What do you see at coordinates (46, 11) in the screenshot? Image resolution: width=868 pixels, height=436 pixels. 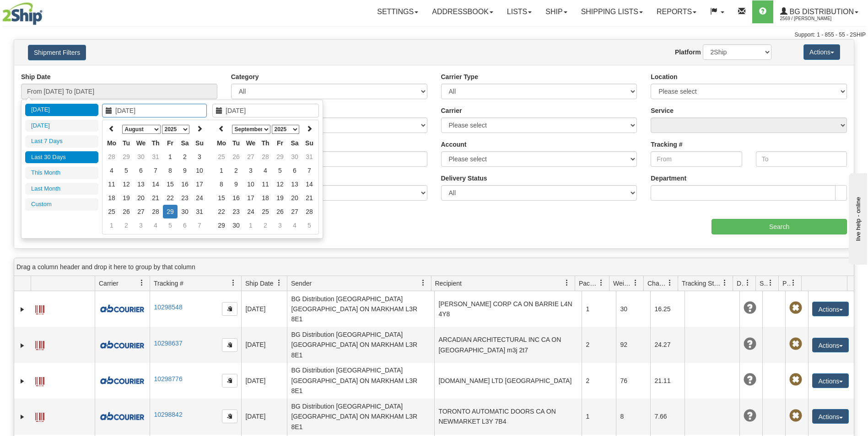 I see `div: live help - online` at bounding box center [46, 11].